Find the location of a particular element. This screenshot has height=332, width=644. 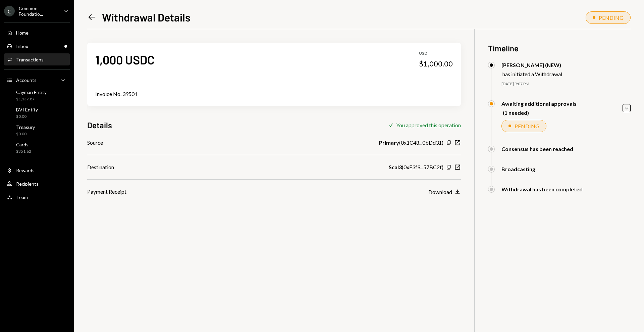

div: Consensus has been reached is located at coordinates (537, 149).